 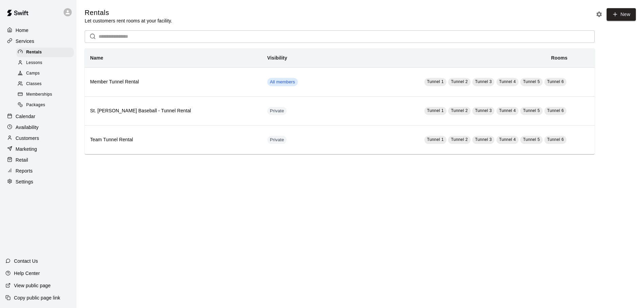 I want to click on div: Availability, so click(x=38, y=127).